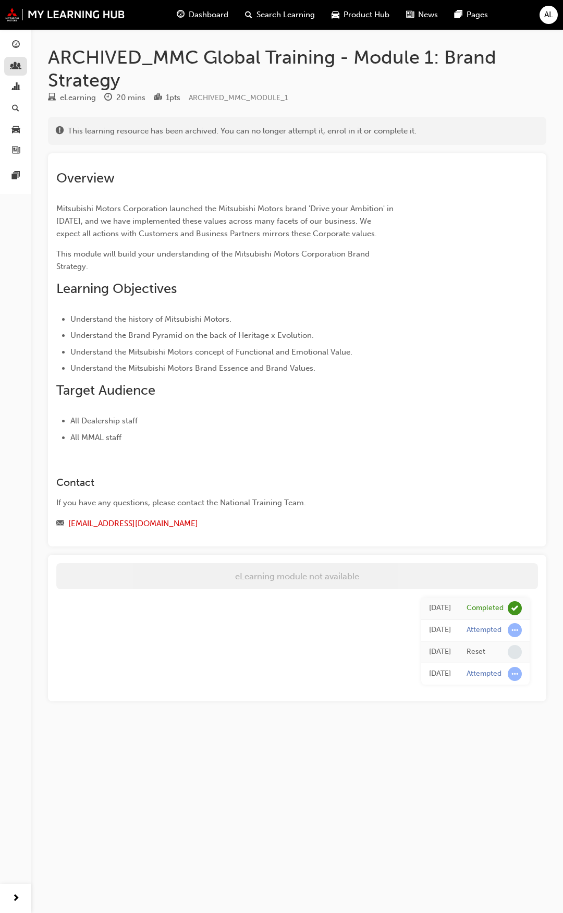  I want to click on span: exclaim-icon, so click(59, 131).